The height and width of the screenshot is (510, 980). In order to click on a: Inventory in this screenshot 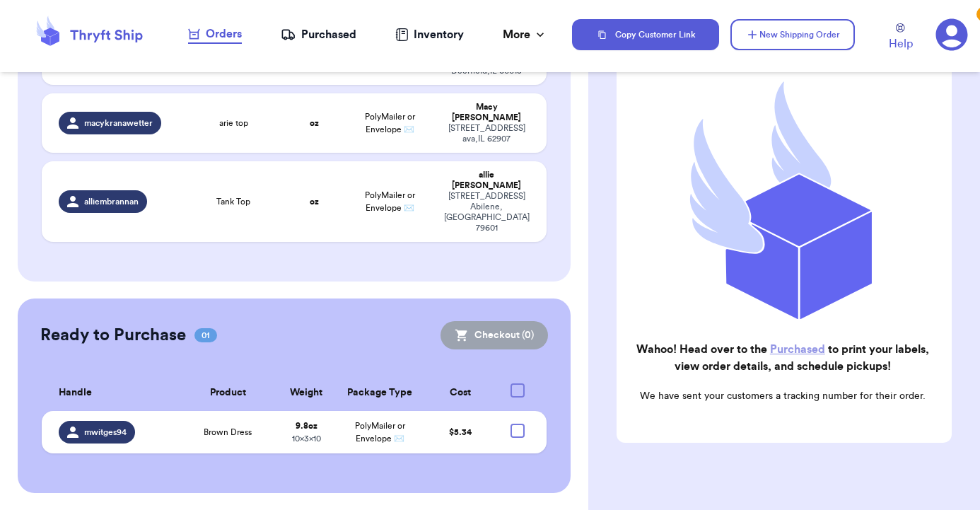, I will do `click(429, 35)`.